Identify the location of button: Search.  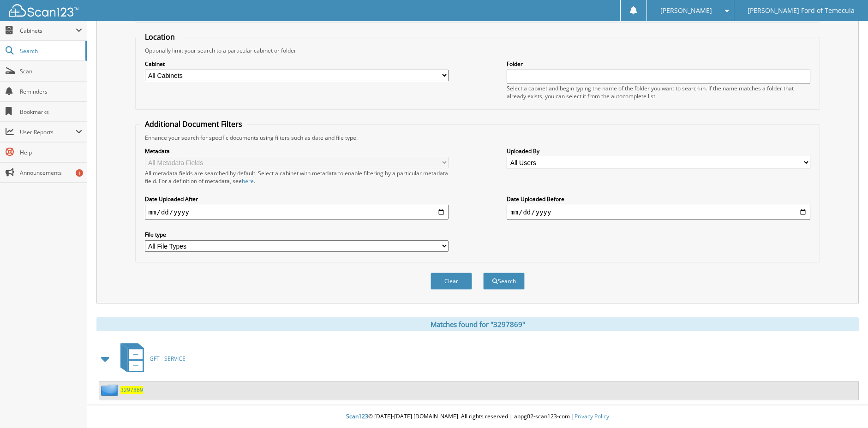
(504, 281).